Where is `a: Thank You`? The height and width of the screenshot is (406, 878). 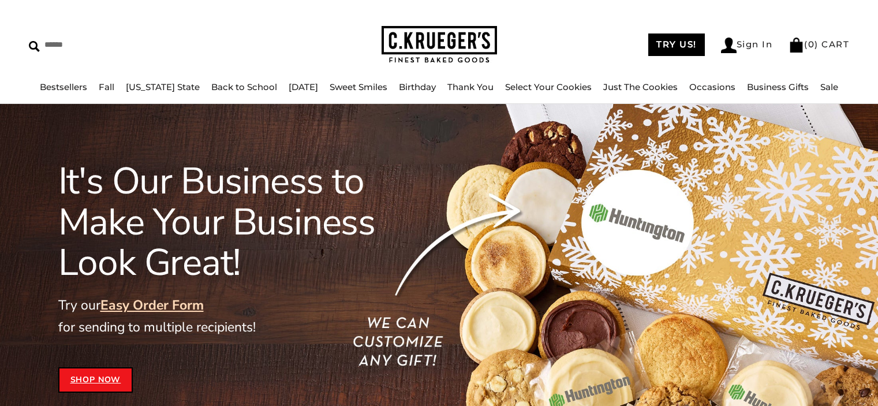 a: Thank You is located at coordinates (470, 87).